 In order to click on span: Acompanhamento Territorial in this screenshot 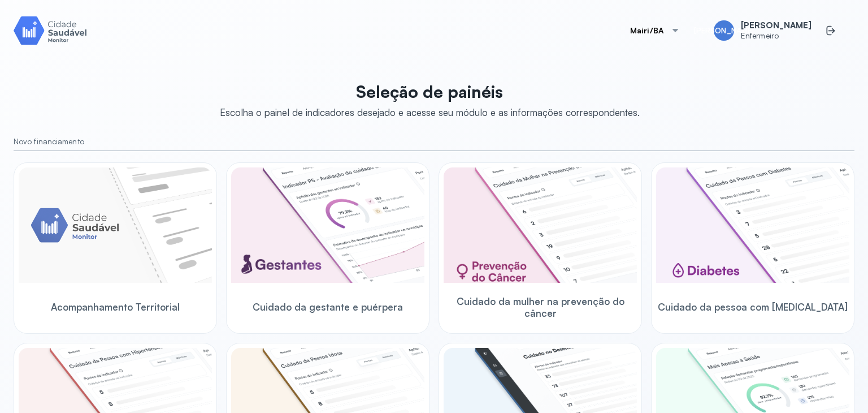, I will do `click(115, 307)`.